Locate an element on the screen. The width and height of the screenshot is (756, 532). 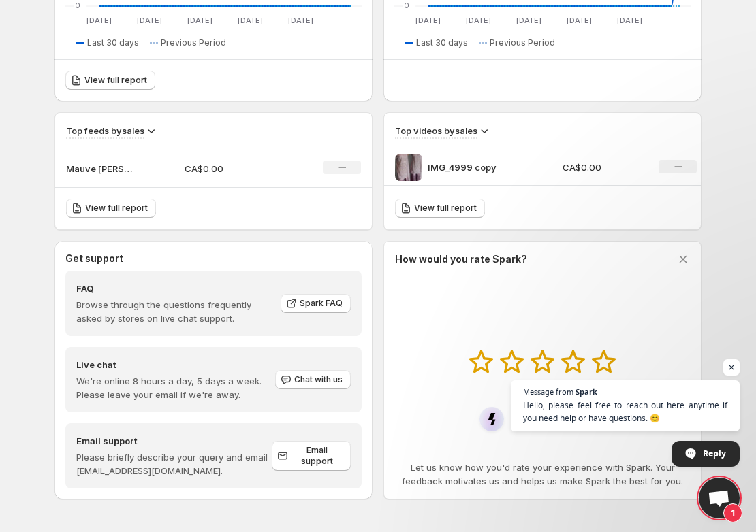
span: Message from is located at coordinates (548, 391).